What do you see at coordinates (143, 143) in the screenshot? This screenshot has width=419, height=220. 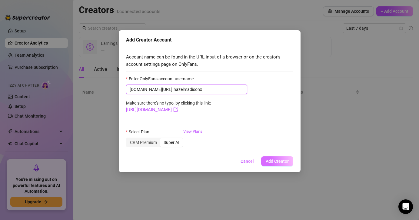 I see `div: CRM Premium` at bounding box center [143, 143].